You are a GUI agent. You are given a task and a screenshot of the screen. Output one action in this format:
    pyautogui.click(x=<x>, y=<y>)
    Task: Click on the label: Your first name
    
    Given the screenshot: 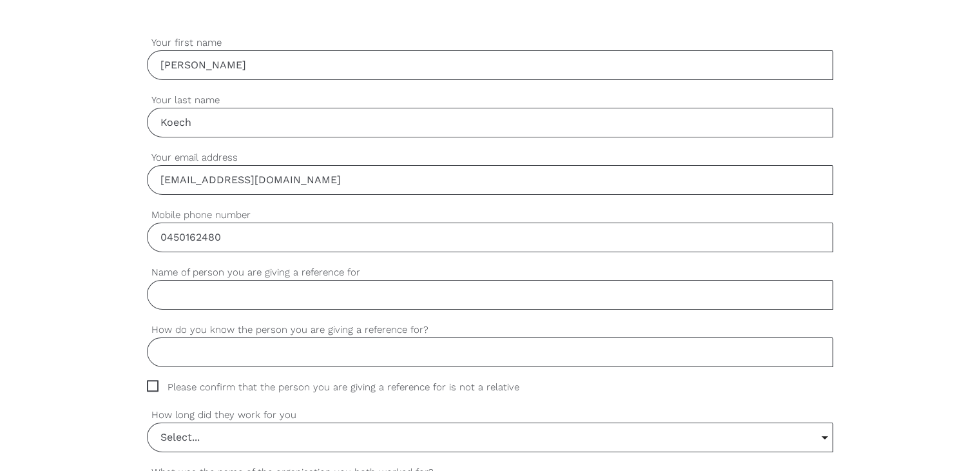 What is the action you would take?
    pyautogui.click(x=490, y=43)
    